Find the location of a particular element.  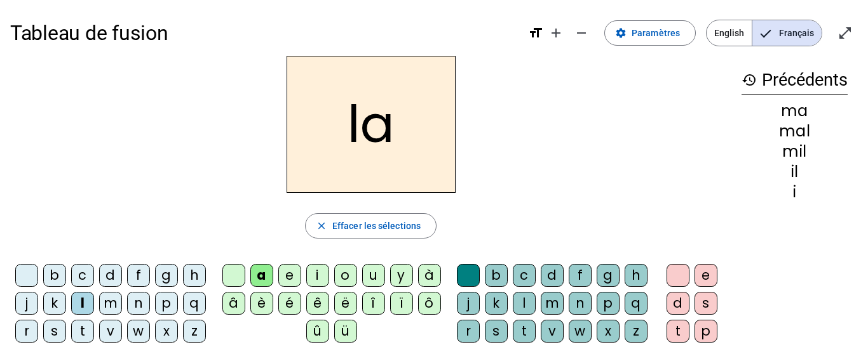

div: mal is located at coordinates (795, 131).